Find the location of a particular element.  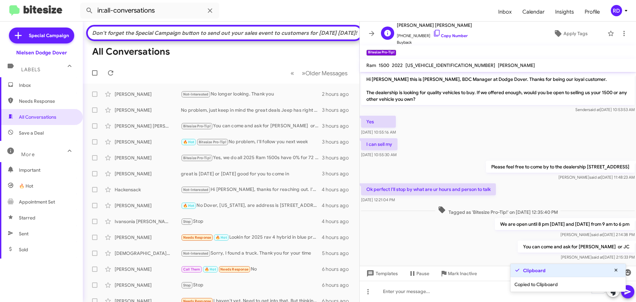

span: Buyback is located at coordinates (434, 42).